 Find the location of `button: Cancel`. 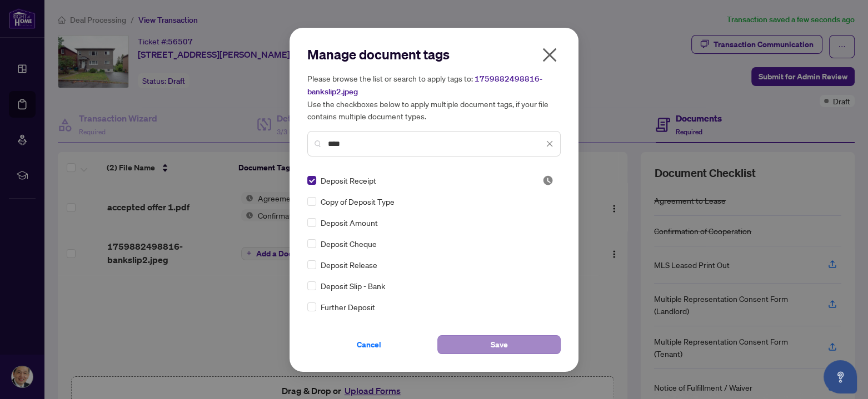

button: Cancel is located at coordinates (369, 345).